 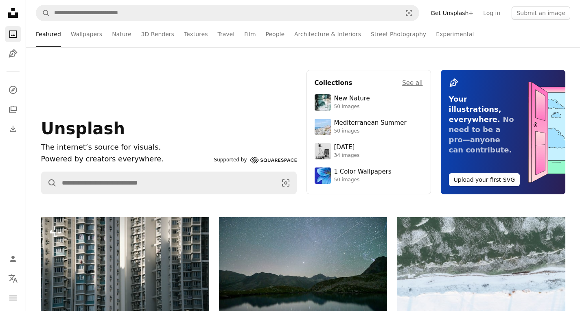 What do you see at coordinates (13, 34) in the screenshot?
I see `a: Photos` at bounding box center [13, 34].